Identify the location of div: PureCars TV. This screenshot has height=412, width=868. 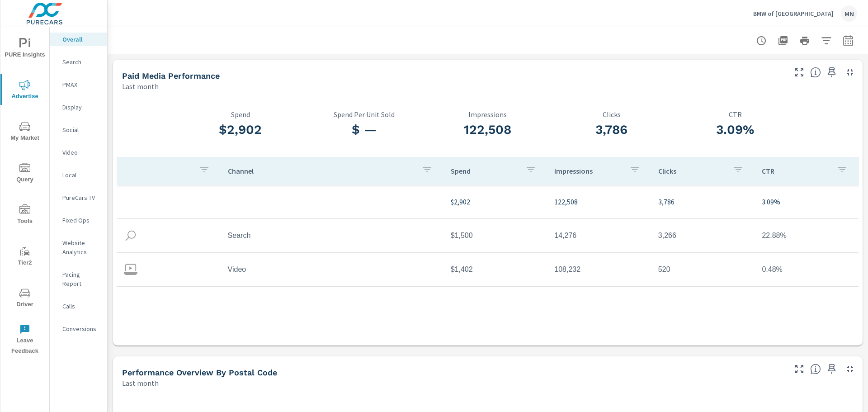
(78, 198).